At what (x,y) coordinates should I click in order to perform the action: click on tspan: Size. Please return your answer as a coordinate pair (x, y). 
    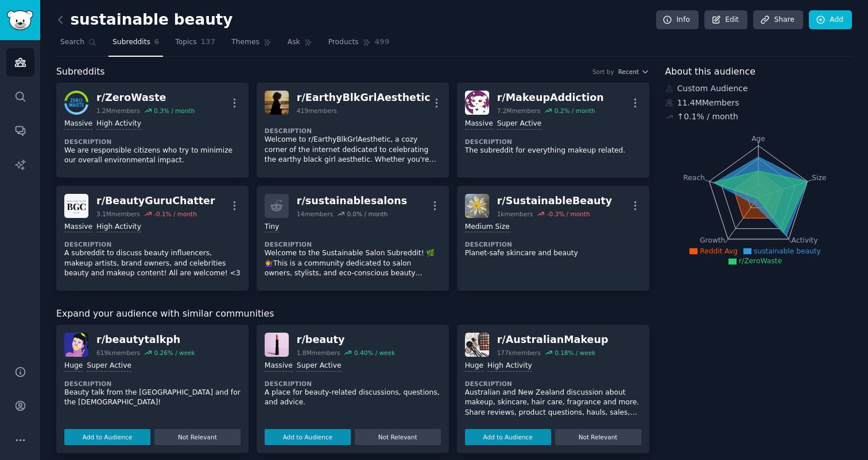
    Looking at the image, I should click on (819, 178).